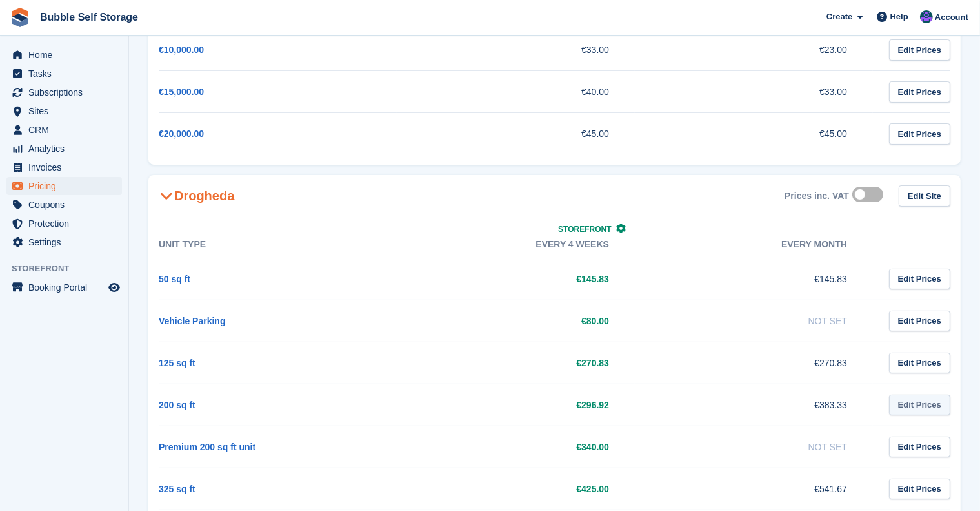  What do you see at coordinates (515, 320) in the screenshot?
I see `td: €80.00` at bounding box center [515, 320].